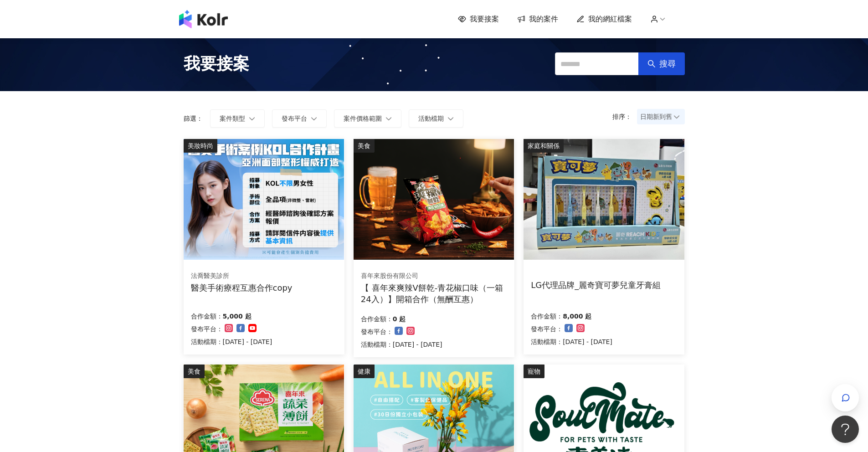 This screenshot has width=868, height=452. Describe the element at coordinates (193, 119) in the screenshot. I see `p: 篩選：` at that location.